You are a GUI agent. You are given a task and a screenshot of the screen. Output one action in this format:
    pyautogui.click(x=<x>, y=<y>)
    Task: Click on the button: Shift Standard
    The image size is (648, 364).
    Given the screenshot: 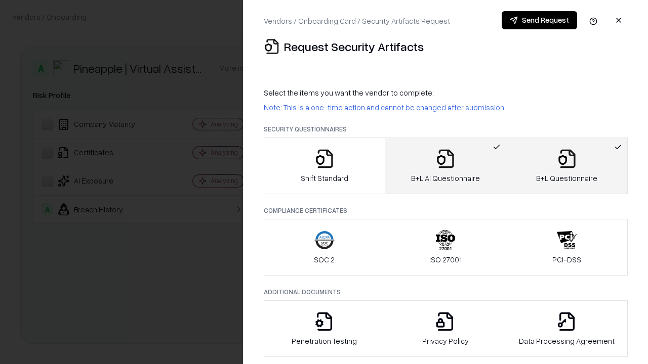 What is the action you would take?
    pyautogui.click(x=324, y=166)
    